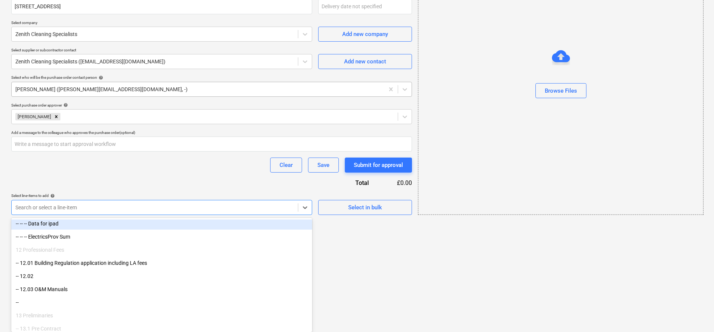  Describe the element at coordinates (396, 183) in the screenshot. I see `div: £0.00` at that location.